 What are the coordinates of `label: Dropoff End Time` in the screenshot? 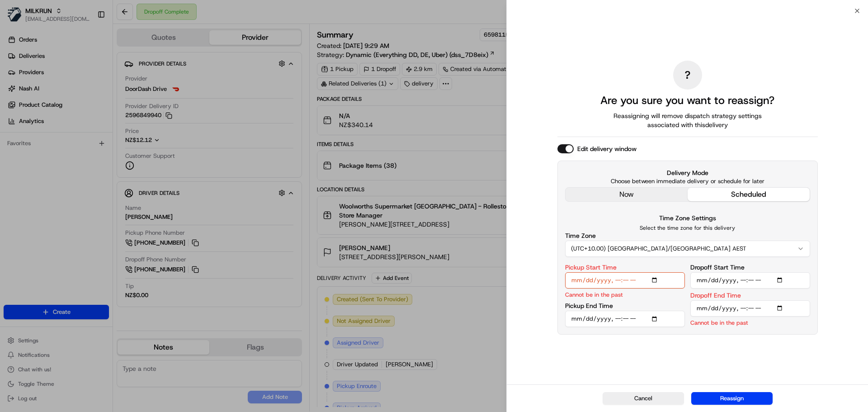 It's located at (716, 295).